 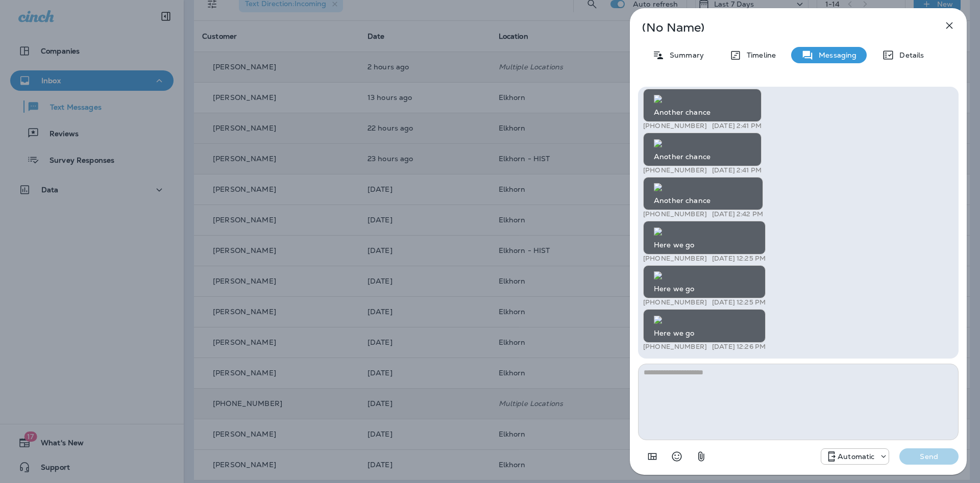 What do you see at coordinates (684, 55) in the screenshot?
I see `p: Summary` at bounding box center [684, 55].